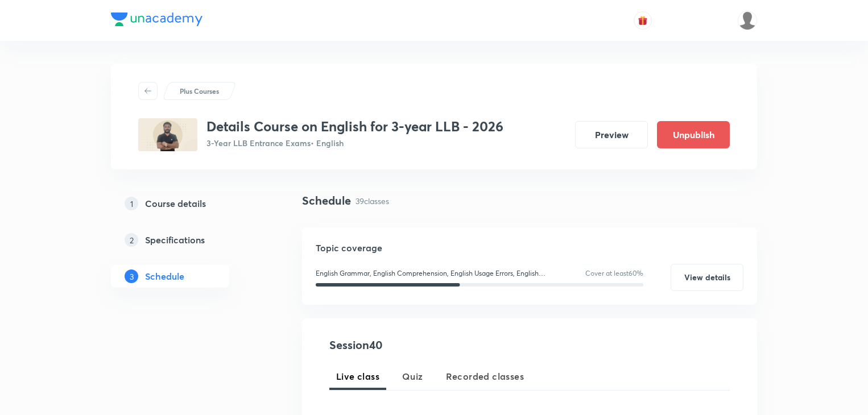 The width and height of the screenshot is (868, 415). What do you see at coordinates (175, 203) in the screenshot?
I see `h5: Course details` at bounding box center [175, 203].